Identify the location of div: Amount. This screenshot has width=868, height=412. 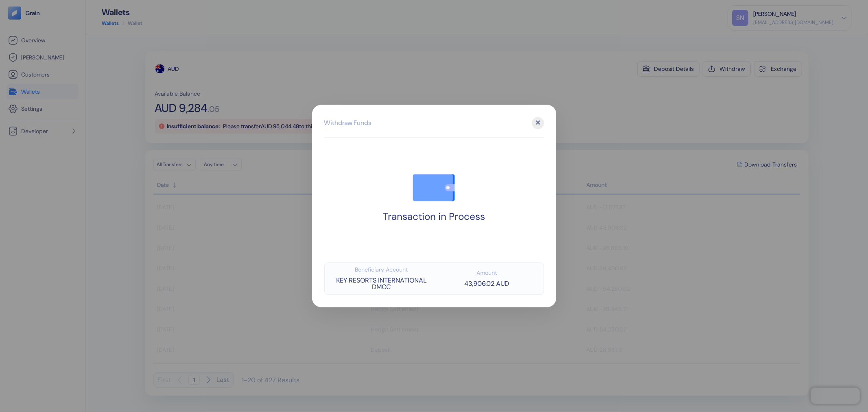
(487, 273).